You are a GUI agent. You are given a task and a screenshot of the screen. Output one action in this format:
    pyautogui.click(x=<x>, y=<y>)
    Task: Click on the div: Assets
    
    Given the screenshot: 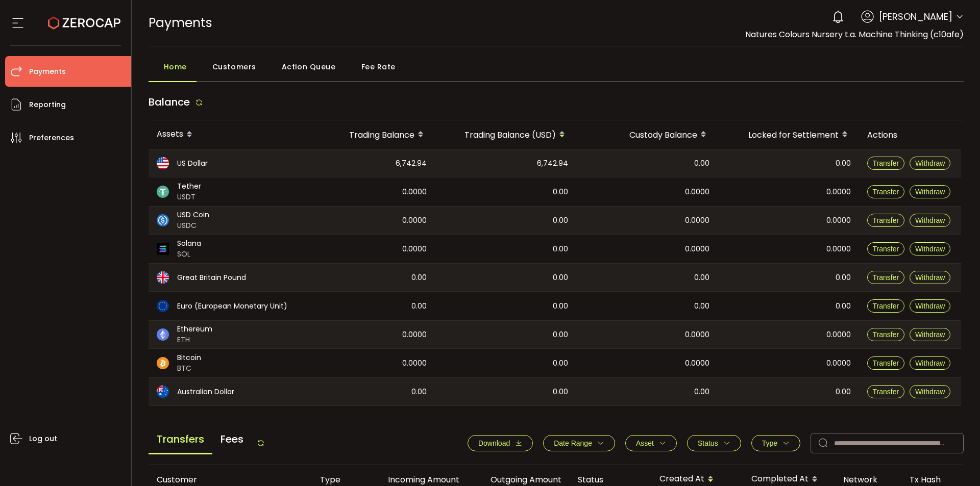 What is the action you would take?
    pyautogui.click(x=228, y=135)
    